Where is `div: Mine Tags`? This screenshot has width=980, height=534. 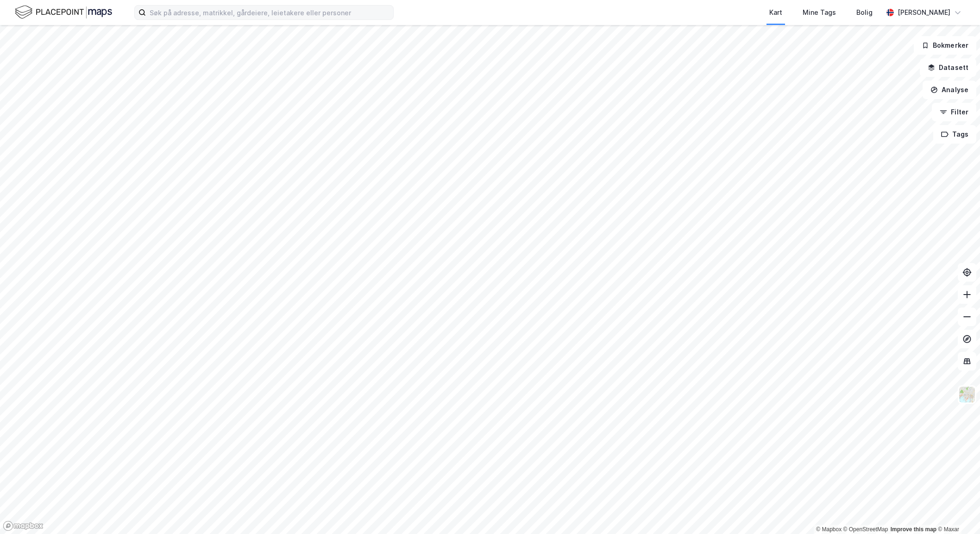
div: Mine Tags is located at coordinates (819, 13).